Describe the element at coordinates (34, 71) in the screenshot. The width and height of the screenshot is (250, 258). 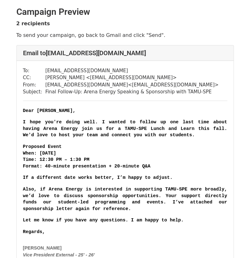
I see `td: To:` at that location.